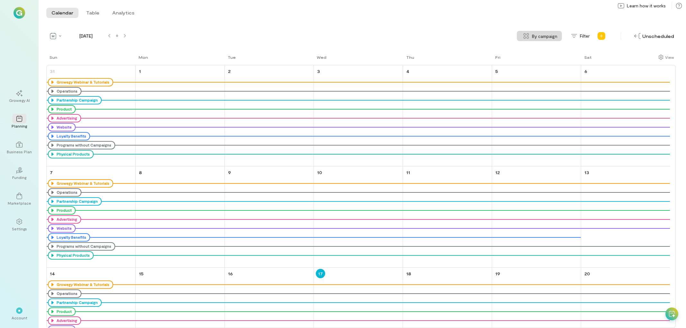  What do you see at coordinates (497, 172) in the screenshot?
I see `a: September 12, 2025` at bounding box center [497, 172].